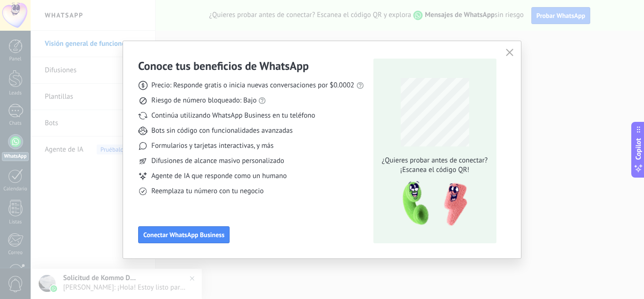 The width and height of the screenshot is (644, 299). What do you see at coordinates (184, 235) in the screenshot?
I see `span: Conectar WhatsApp Business` at bounding box center [184, 235].